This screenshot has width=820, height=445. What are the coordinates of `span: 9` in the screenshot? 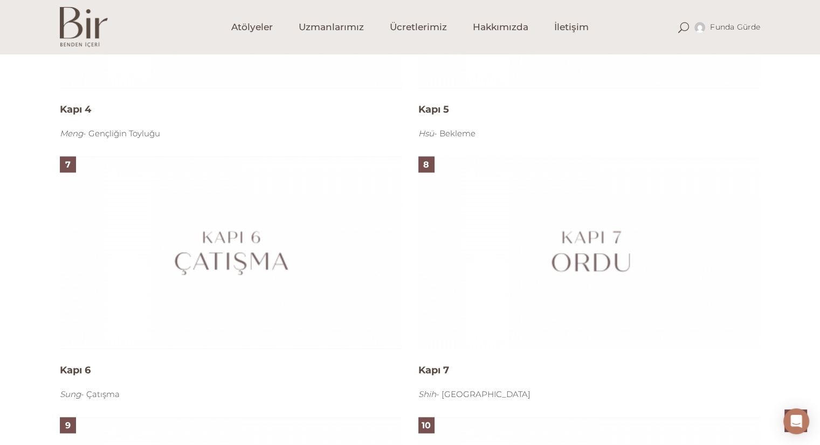 It's located at (68, 425).